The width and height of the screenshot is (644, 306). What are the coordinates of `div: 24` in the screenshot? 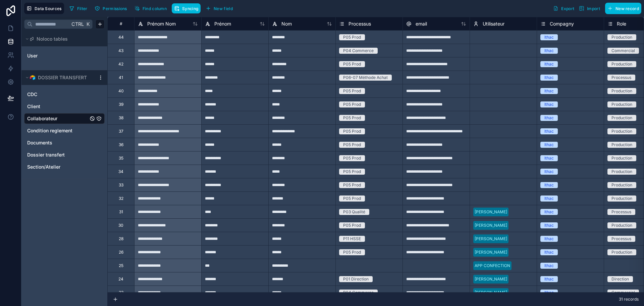 It's located at (121, 280).